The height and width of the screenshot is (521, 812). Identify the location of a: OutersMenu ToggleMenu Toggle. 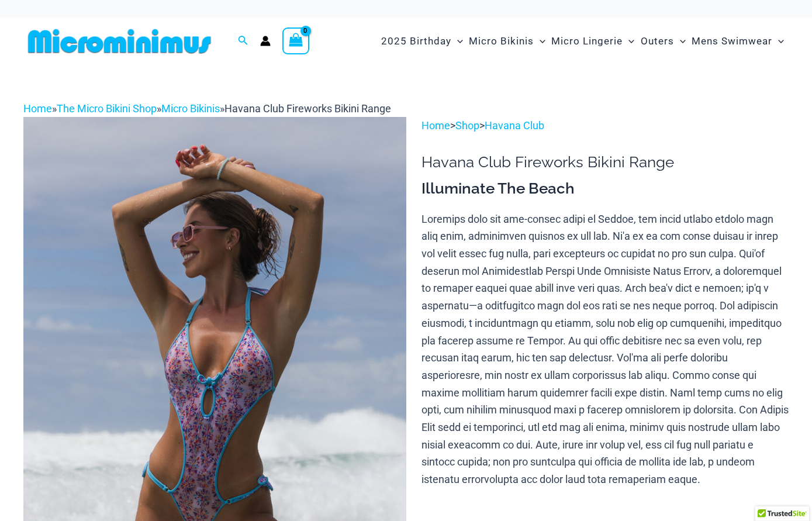
(663, 41).